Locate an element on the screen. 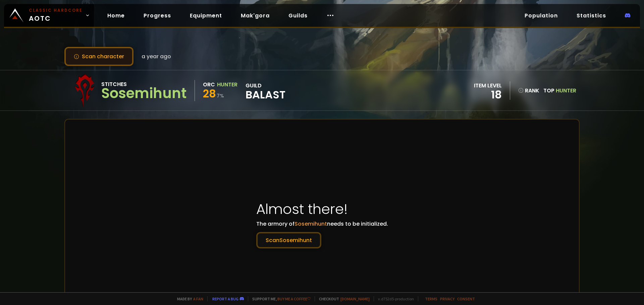 Image resolution: width=644 pixels, height=305 pixels. span: v. d752d5 - production is located at coordinates (394, 299).